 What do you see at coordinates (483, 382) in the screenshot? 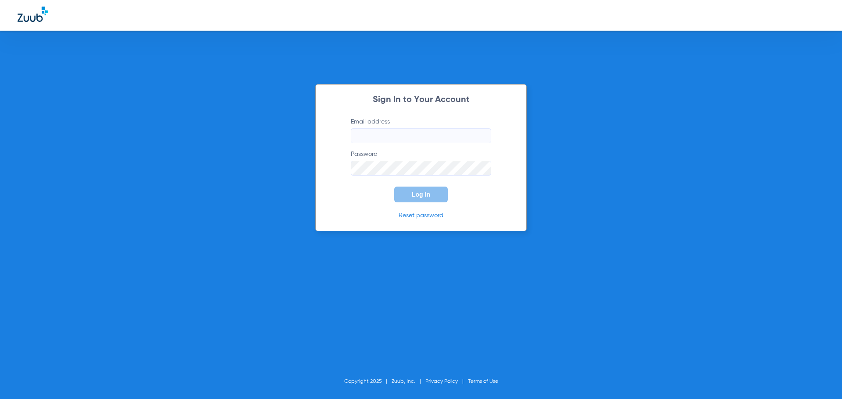
I see `a: Terms of Use` at bounding box center [483, 382].